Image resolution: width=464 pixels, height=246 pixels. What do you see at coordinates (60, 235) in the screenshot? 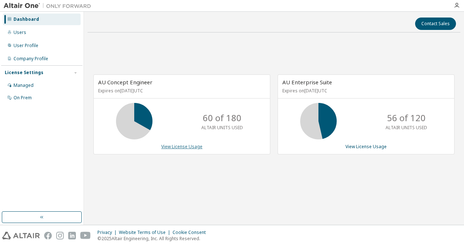
I see `img: instagram.svg` at bounding box center [60, 235].